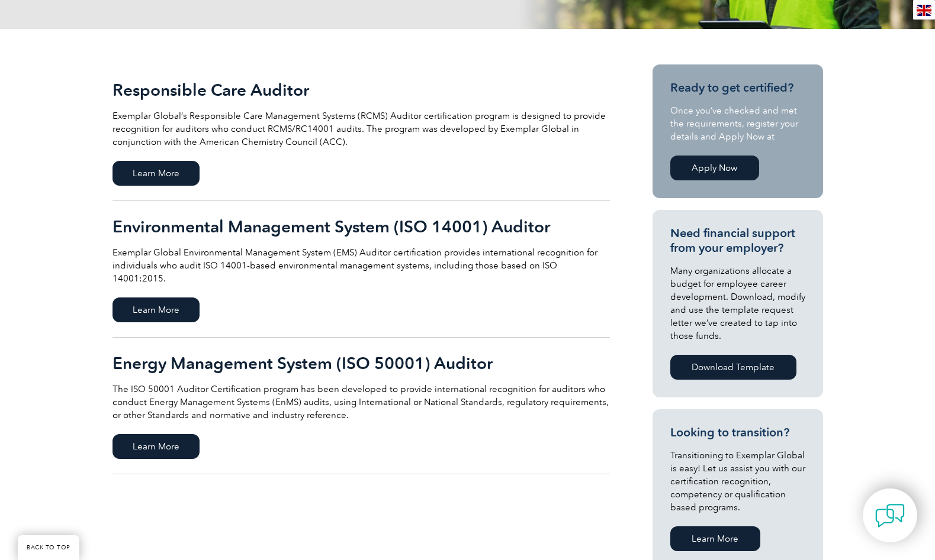 Image resolution: width=935 pixels, height=560 pixels. I want to click on h3: Ready to get certified?, so click(738, 88).